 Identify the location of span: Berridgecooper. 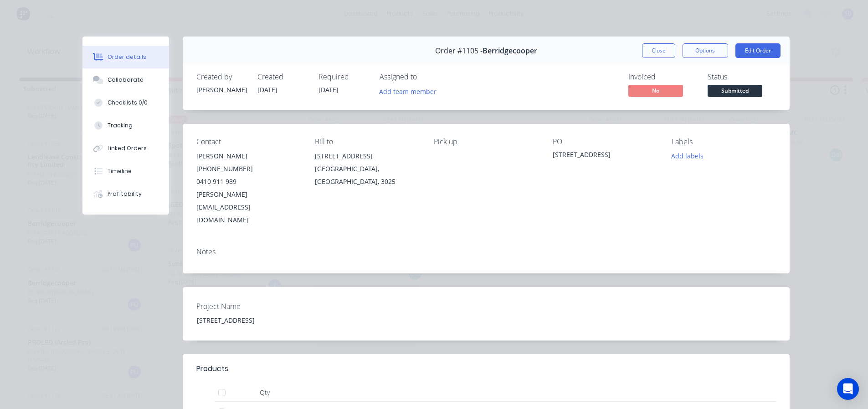
(510, 51).